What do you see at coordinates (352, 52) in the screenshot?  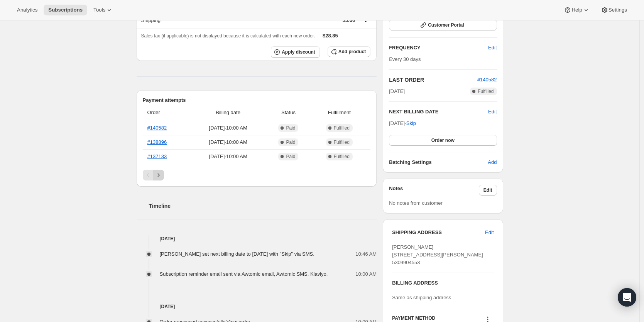 I see `span: Add product` at bounding box center [352, 52].